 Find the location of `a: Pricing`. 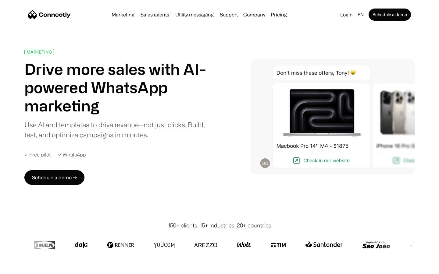

a: Pricing is located at coordinates (279, 15).